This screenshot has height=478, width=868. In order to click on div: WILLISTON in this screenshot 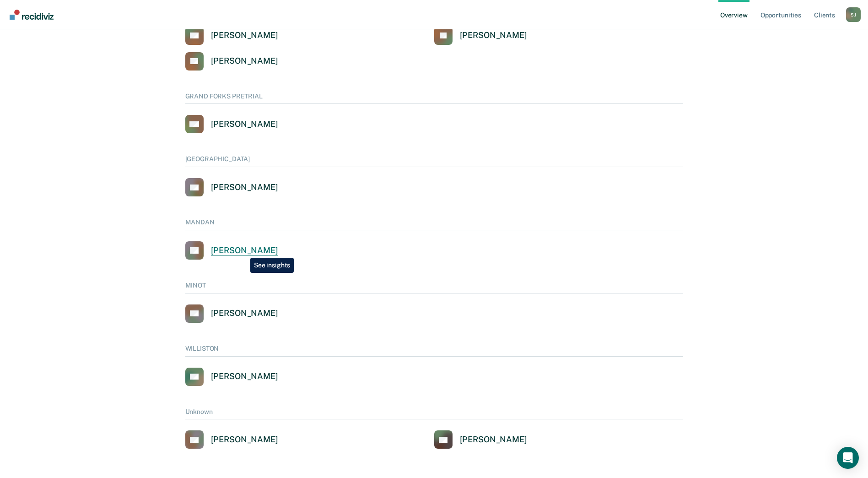, I will do `click(434, 351)`.